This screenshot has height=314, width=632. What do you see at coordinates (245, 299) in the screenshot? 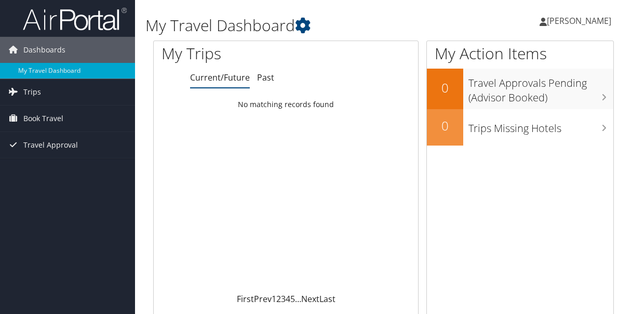
I see `a: First` at bounding box center [245, 299].